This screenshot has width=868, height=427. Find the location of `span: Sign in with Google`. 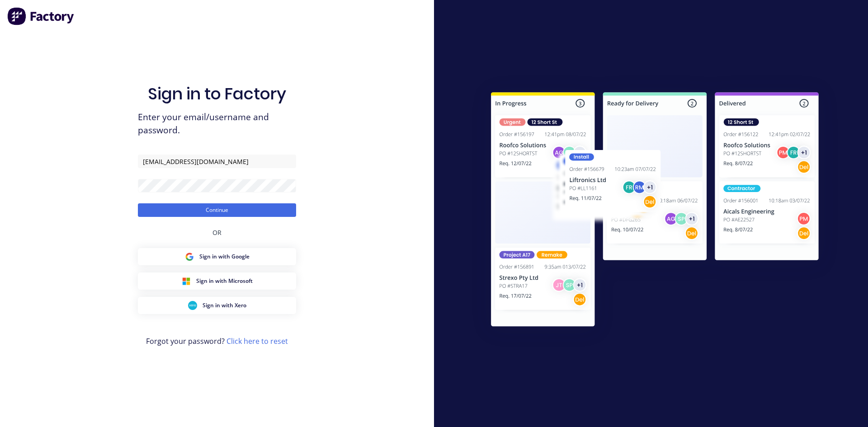

span: Sign in with Google is located at coordinates (224, 257).